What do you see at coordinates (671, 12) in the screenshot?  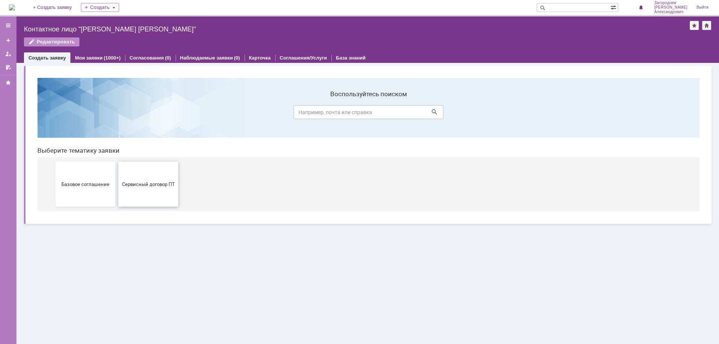 I see `span: Александрович` at bounding box center [671, 12].